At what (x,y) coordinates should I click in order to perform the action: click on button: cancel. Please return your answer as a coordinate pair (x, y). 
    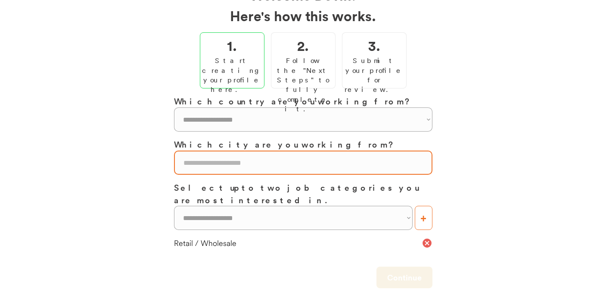
    Looking at the image, I should click on (427, 243).